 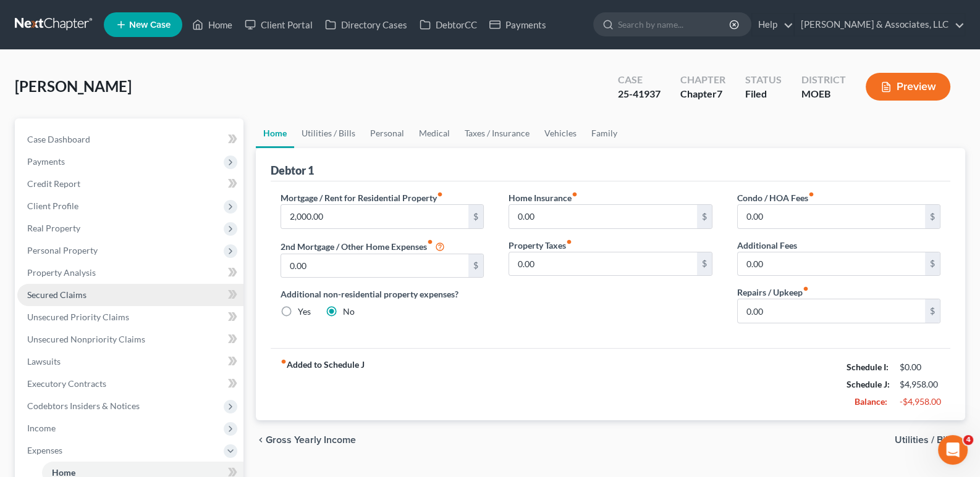 What do you see at coordinates (261, 441) in the screenshot?
I see `i: chevron_left` at bounding box center [261, 441].